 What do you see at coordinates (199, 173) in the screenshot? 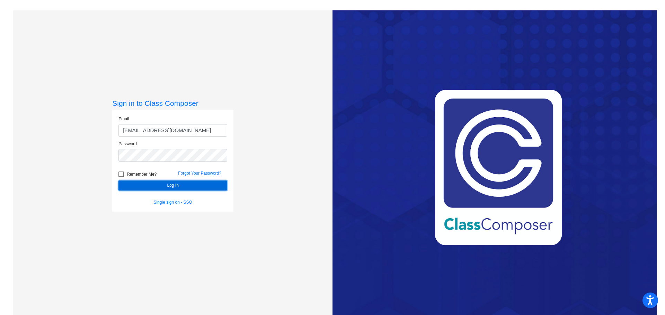
I see `a: Forgot Your Password?` at bounding box center [199, 173].